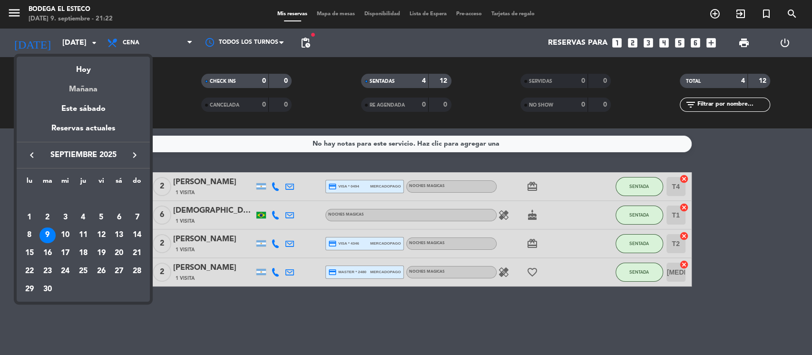  I want to click on i: keyboard_arrow_left, so click(32, 155).